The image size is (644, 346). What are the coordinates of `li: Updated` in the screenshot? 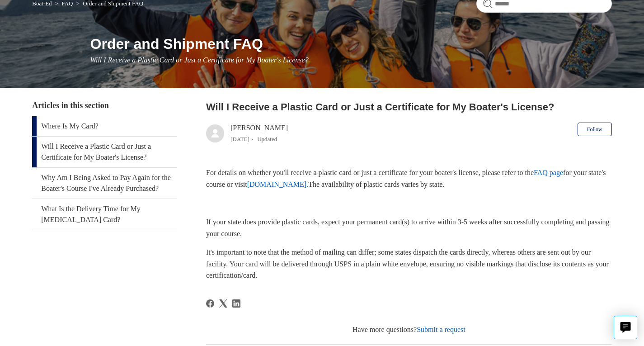 It's located at (267, 139).